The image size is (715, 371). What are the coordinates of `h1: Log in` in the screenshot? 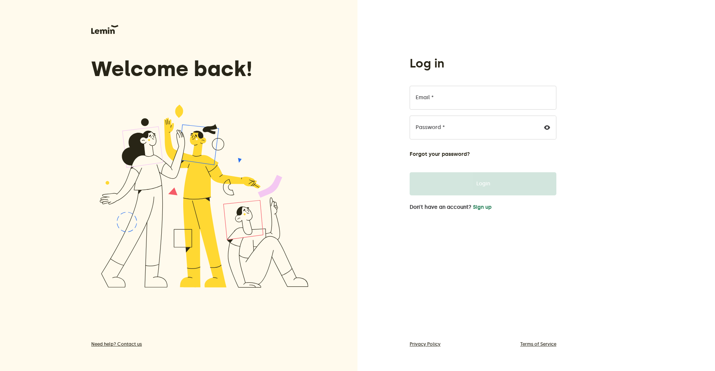 It's located at (427, 63).